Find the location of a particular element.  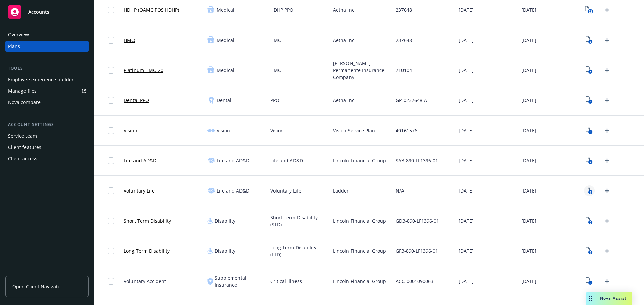

a: Short Term Disability is located at coordinates (147, 221).